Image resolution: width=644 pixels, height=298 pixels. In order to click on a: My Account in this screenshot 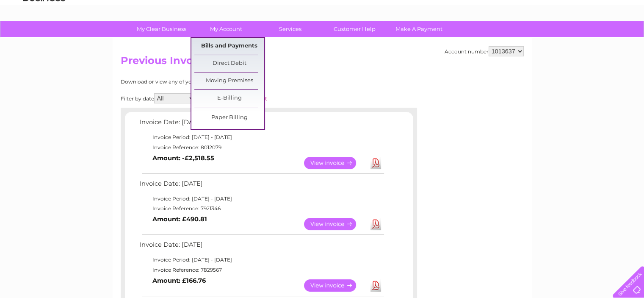, I will do `click(226, 29)`.